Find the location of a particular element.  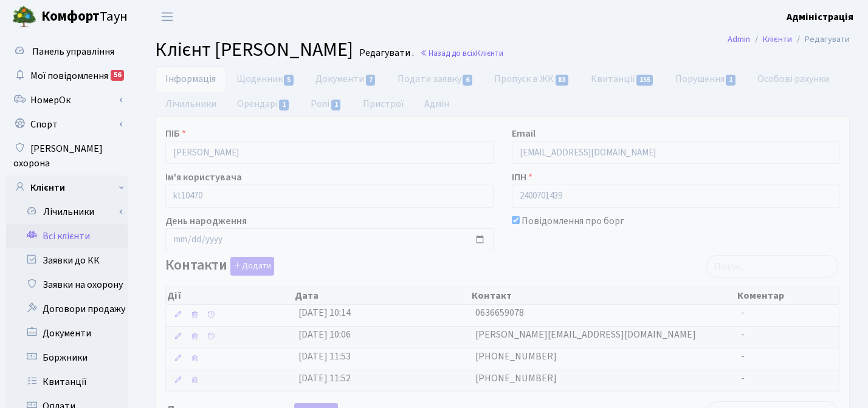

span: 5 is located at coordinates (289, 80).